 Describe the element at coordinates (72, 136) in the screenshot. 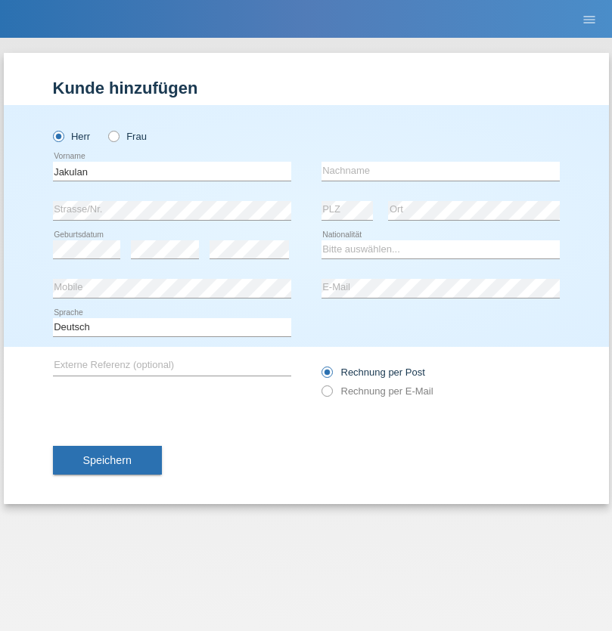

I see `label: Herr` at that location.